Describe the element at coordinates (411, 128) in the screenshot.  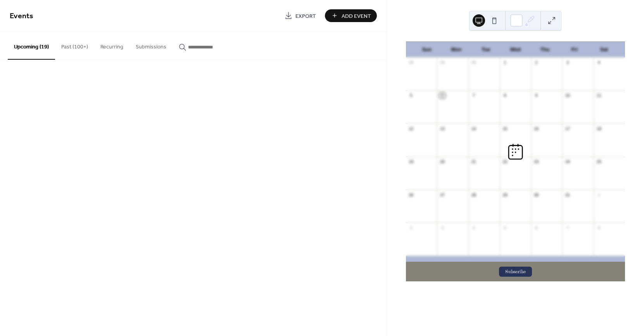
I see `div: 12` at that location.